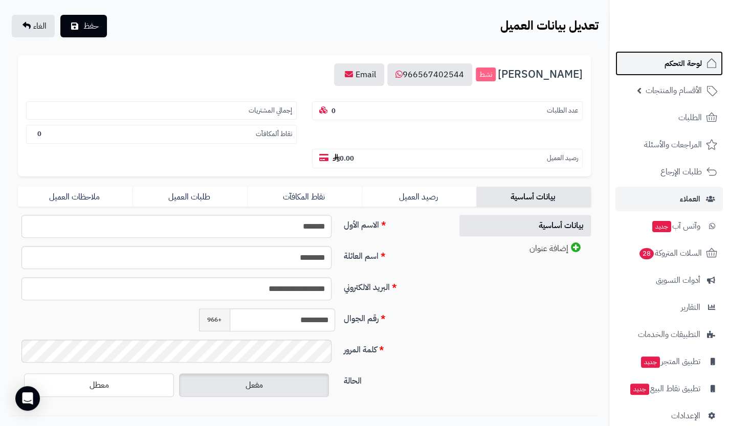 The width and height of the screenshot is (729, 426). Describe the element at coordinates (683, 63) in the screenshot. I see `span: لوحة التحكم` at that location.